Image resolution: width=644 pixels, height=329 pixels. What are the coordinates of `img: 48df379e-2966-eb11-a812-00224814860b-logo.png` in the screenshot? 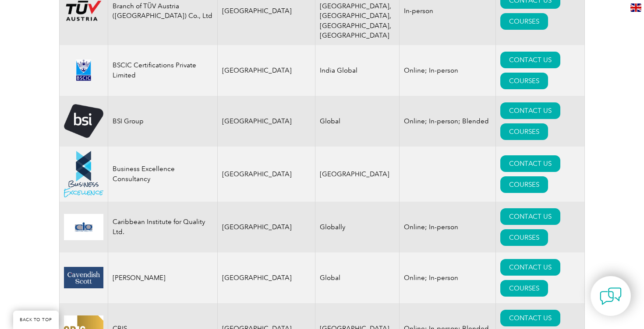 It's located at (84, 174).